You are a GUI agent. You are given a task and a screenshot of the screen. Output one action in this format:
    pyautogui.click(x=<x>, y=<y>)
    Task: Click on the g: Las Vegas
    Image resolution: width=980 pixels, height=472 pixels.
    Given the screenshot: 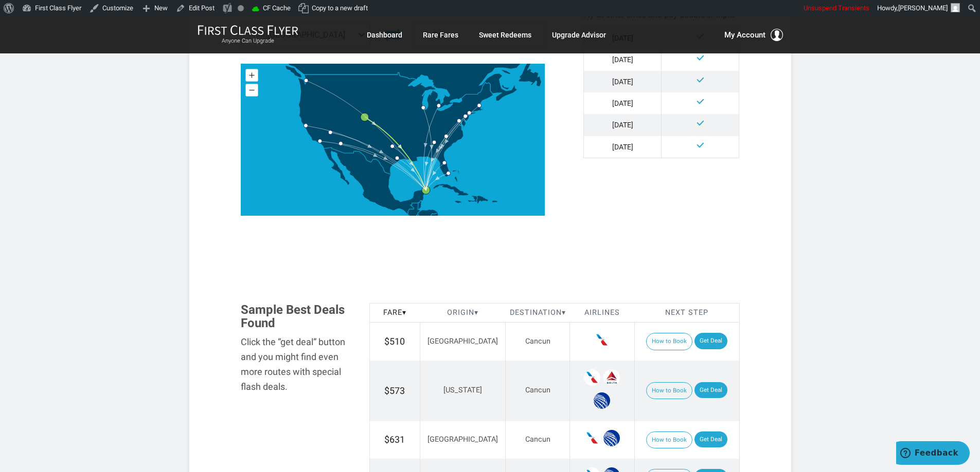 What is the action you would take?
    pyautogui.click(x=332, y=132)
    